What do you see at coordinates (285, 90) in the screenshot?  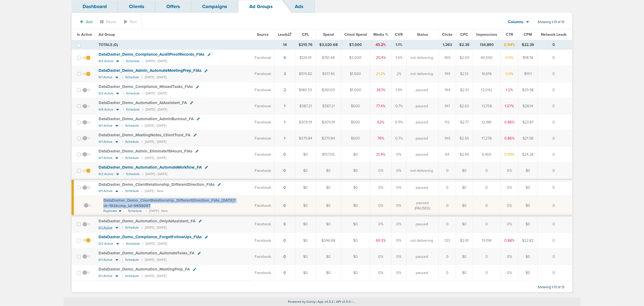 I see `a: 2` at bounding box center [285, 90].